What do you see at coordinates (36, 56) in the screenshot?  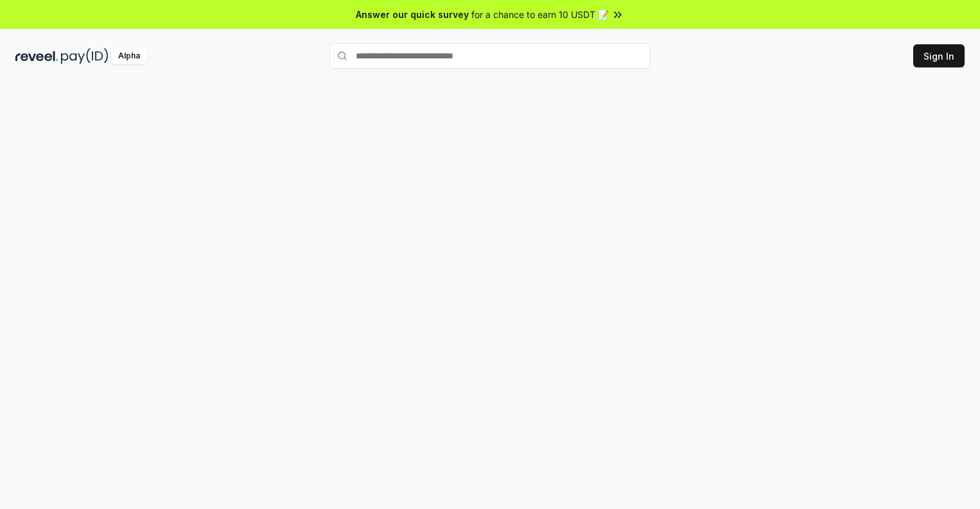 I see `img: reveel_dark` at bounding box center [36, 56].